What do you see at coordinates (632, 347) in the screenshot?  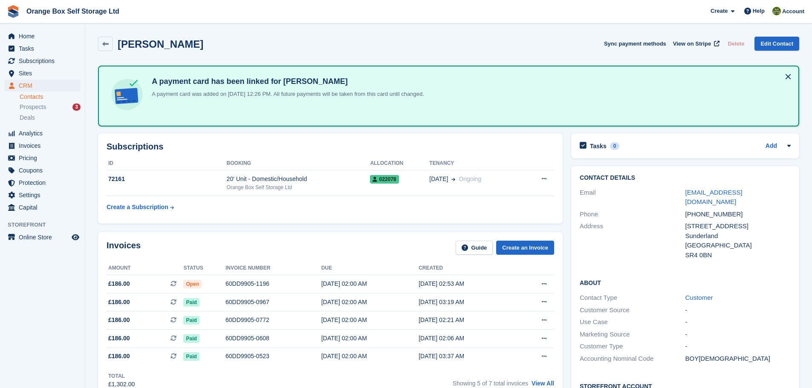 I see `div: Customer Type` at bounding box center [632, 347].